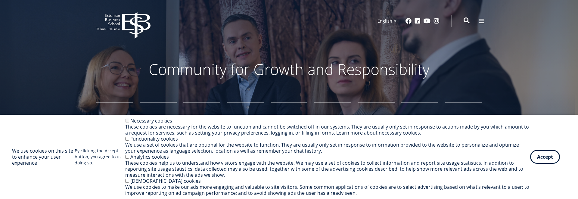 Image resolution: width=578 pixels, height=199 pixels. Describe the element at coordinates (417, 21) in the screenshot. I see `a: Linkedin` at that location.